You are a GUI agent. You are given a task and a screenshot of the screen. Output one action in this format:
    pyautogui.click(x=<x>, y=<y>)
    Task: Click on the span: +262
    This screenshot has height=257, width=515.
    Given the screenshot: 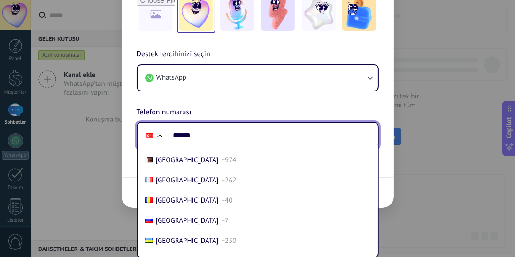 What is the action you would take?
    pyautogui.click(x=228, y=180)
    